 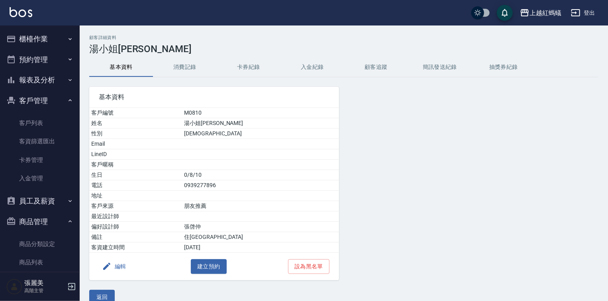 What do you see at coordinates (136, 217) in the screenshot?
I see `td: 最近設計師` at bounding box center [136, 217].